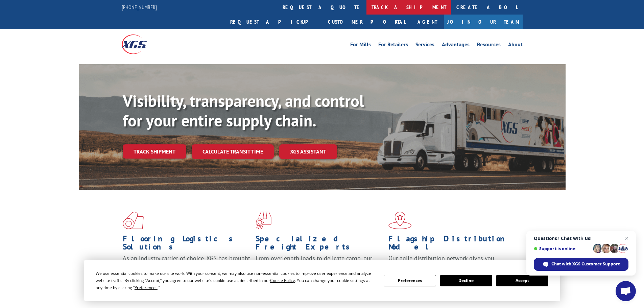 The image size is (644, 308). I want to click on h1: Flooring Logistics Solutions, so click(187, 244).